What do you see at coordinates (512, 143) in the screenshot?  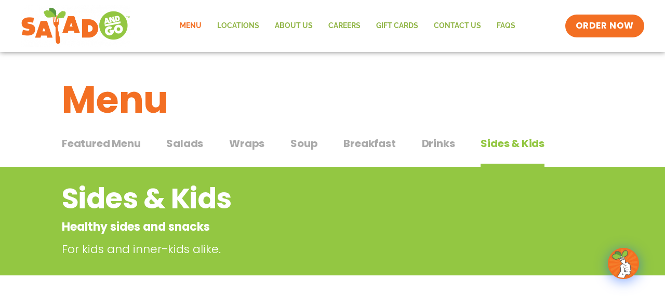 I see `span: Sides & Kids` at bounding box center [512, 143].